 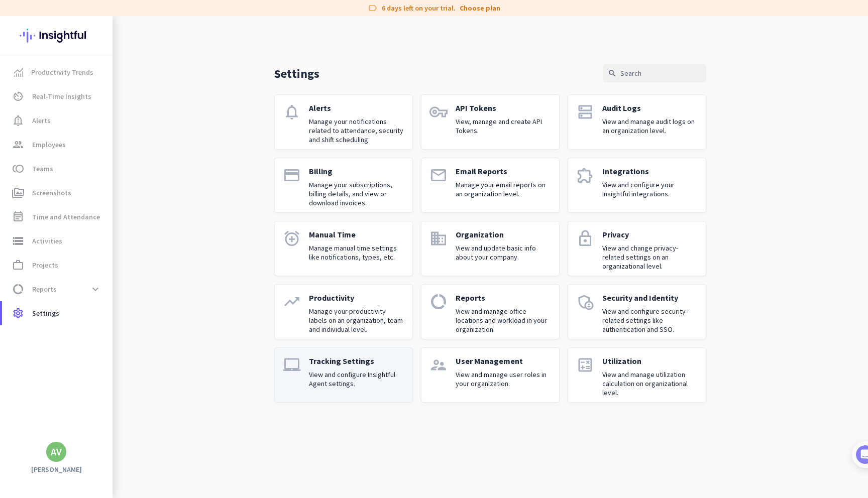 What do you see at coordinates (585, 302) in the screenshot?
I see `i: admin_panel_settings` at bounding box center [585, 302].